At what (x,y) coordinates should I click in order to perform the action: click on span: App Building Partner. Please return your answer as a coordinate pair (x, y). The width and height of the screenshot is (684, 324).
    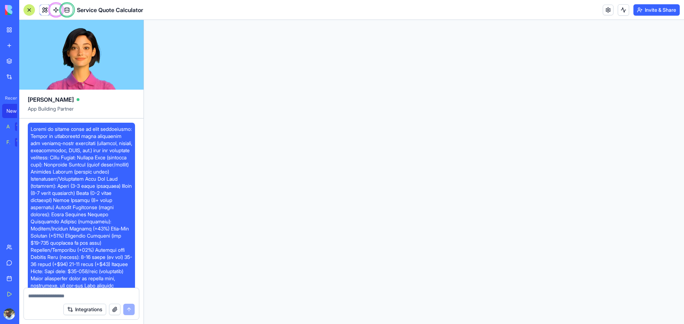
    Looking at the image, I should click on (81, 112).